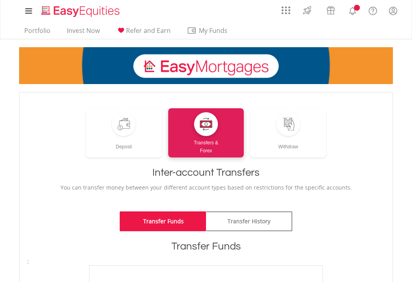 This screenshot has width=412, height=282. What do you see at coordinates (249, 222) in the screenshot?
I see `a: Transfer History` at bounding box center [249, 222].